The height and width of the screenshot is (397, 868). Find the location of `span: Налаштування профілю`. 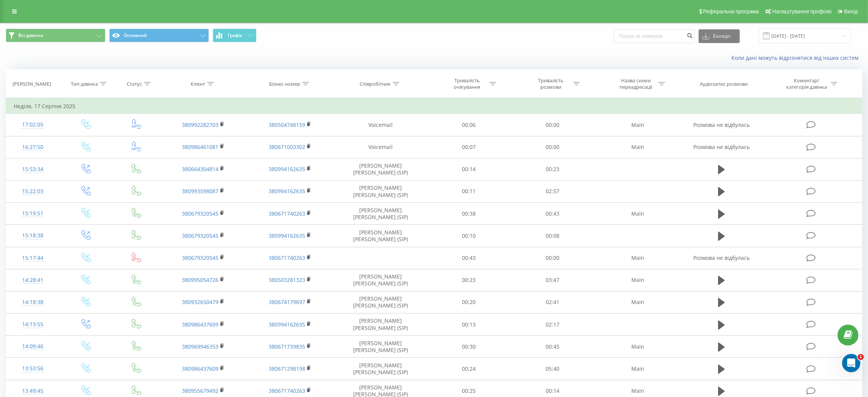

span: Налаштування профілю is located at coordinates (802, 12).